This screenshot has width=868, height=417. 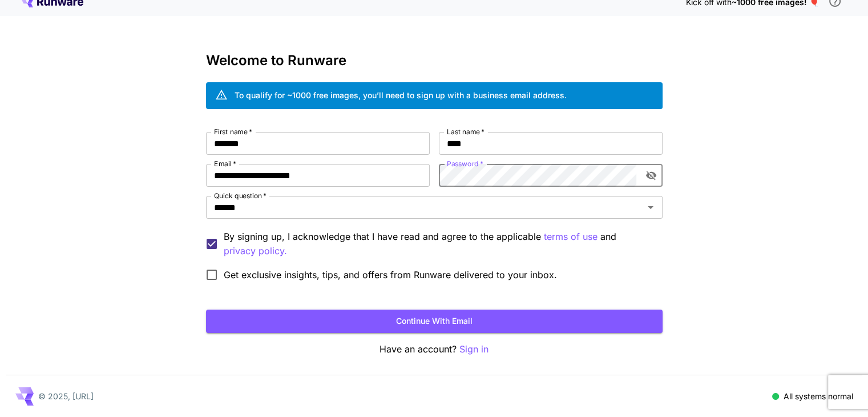 I want to click on button: Open, so click(x=650, y=208).